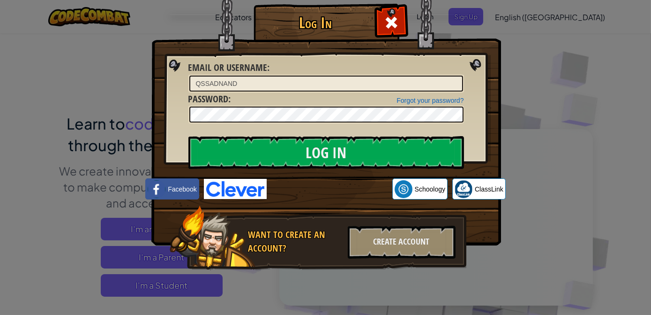  What do you see at coordinates (228, 67) in the screenshot?
I see `span: Email or Username` at bounding box center [228, 67].